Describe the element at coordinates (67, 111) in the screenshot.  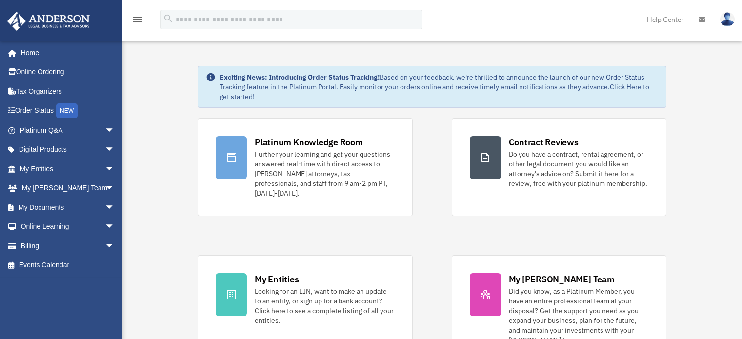
I see `div: NEW` at that location.